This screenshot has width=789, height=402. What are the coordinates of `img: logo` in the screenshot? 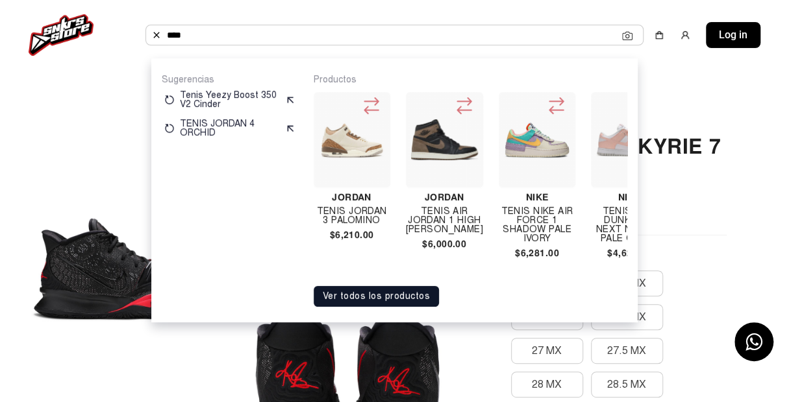 It's located at (61, 35).